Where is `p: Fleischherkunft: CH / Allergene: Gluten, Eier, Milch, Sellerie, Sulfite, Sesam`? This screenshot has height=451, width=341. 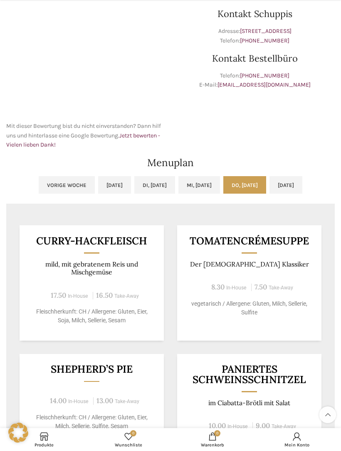 p: Fleischherkunft: CH / Allergene: Gluten, Eier, Milch, Sellerie, Sulfite, Sesam is located at coordinates (92, 422).